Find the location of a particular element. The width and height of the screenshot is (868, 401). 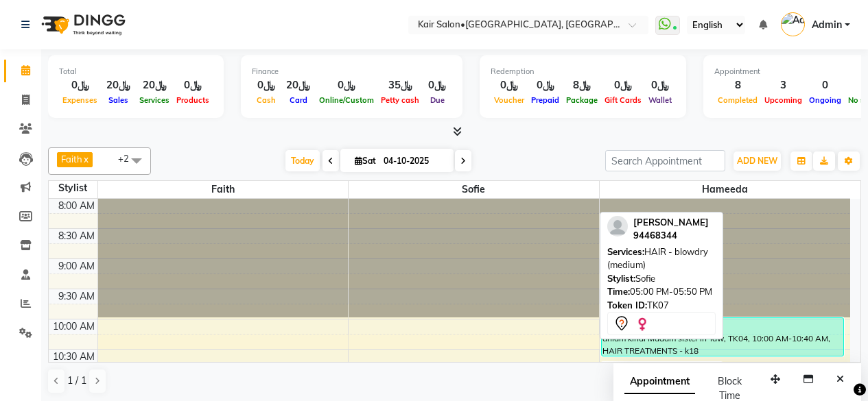

span: 1 / 1 is located at coordinates (77, 381).